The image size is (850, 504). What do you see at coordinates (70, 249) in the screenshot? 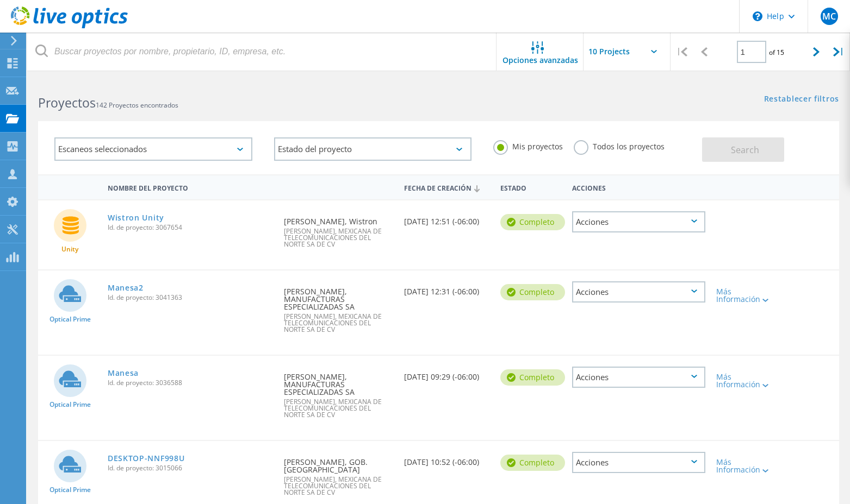
I see `span: Unity` at bounding box center [70, 249].